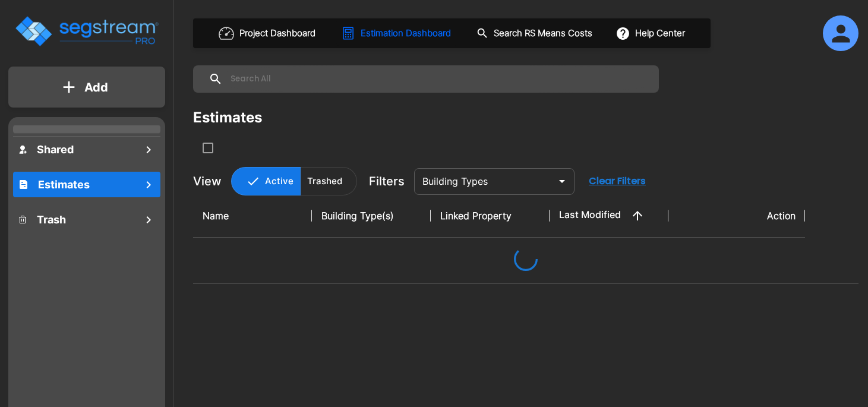 This screenshot has height=407, width=868. Describe the element at coordinates (651, 33) in the screenshot. I see `button: Help Center` at that location.